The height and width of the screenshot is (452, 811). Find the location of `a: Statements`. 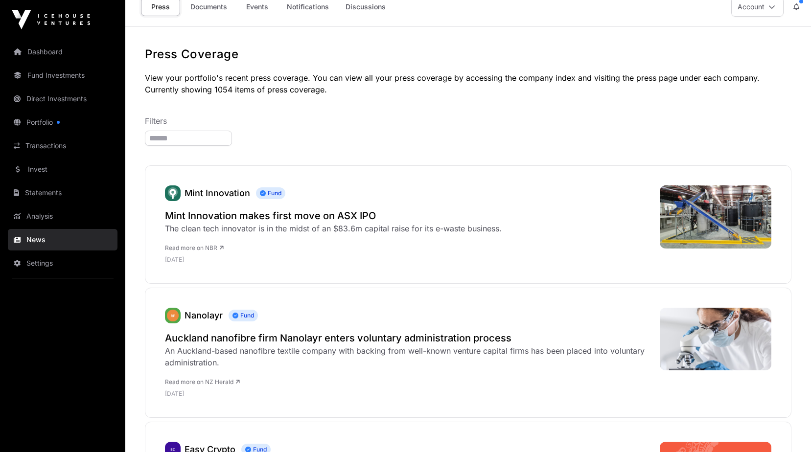

a: Statements is located at coordinates (63, 193).